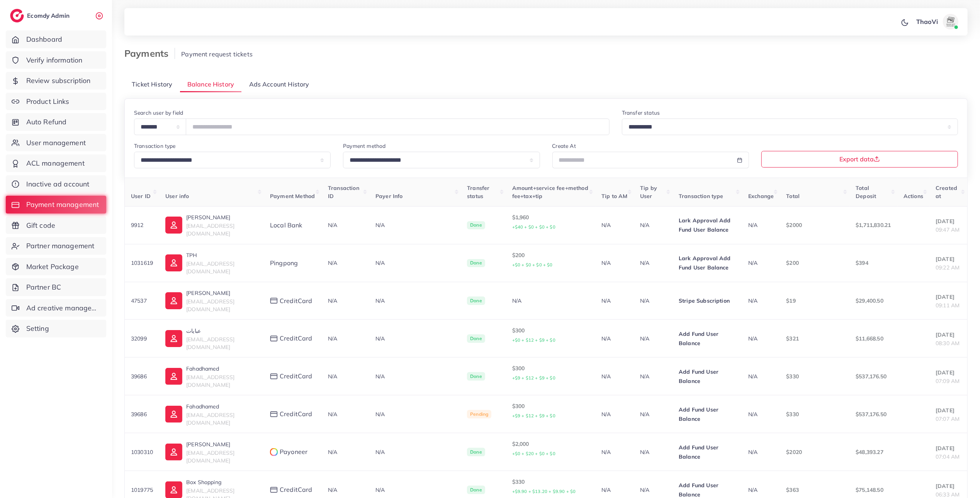  I want to click on label: Create At, so click(564, 146).